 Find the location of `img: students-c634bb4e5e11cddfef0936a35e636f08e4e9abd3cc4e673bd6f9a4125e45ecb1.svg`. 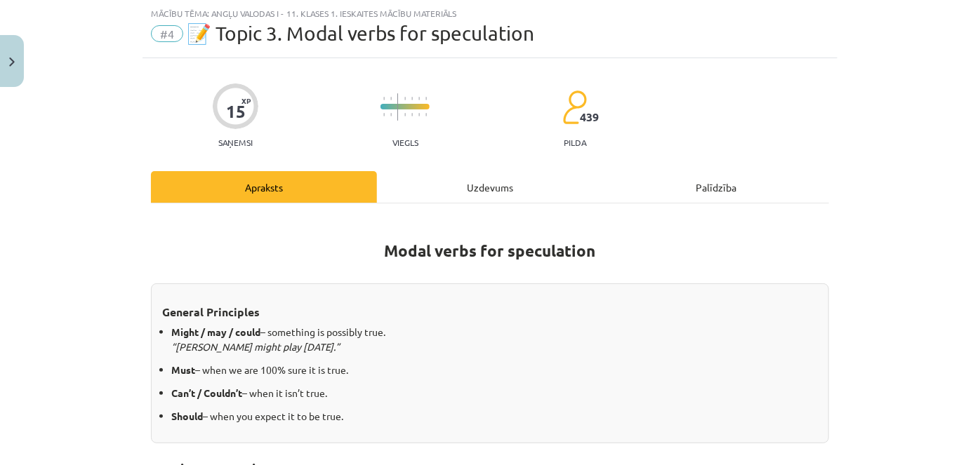

img: students-c634bb4e5e11cddfef0936a35e636f08e4e9abd3cc4e673bd6f9a4125e45ecb1.svg is located at coordinates (574, 107).